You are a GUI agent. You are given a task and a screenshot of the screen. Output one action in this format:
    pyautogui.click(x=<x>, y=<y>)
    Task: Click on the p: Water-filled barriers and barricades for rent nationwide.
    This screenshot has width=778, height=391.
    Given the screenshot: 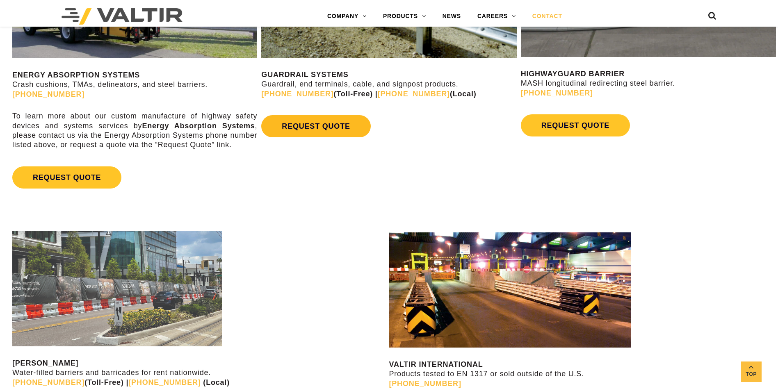 What is the action you would take?
    pyautogui.click(x=200, y=373)
    